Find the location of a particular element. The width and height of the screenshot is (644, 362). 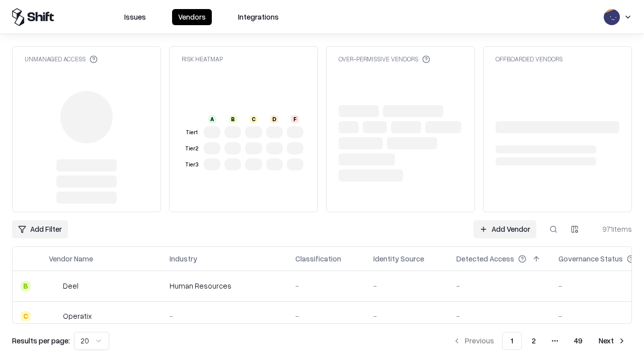

nav: pagination is located at coordinates (539, 341).